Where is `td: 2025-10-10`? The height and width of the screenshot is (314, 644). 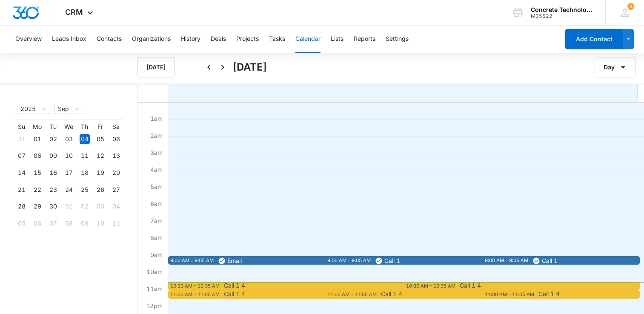
td: 2025-10-10 is located at coordinates (100, 223).